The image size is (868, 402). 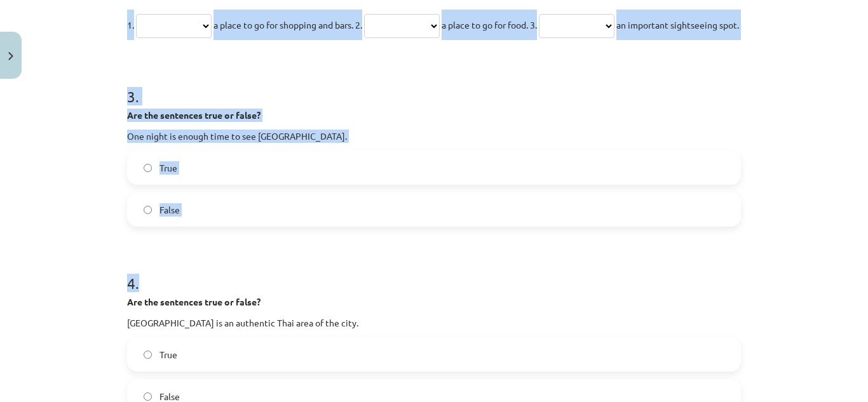 I want to click on span: 1., so click(x=130, y=25).